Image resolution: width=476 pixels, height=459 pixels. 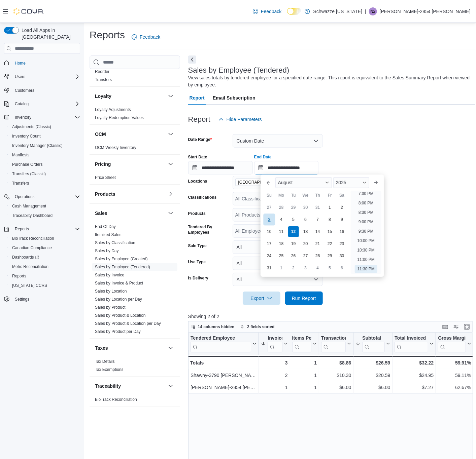 I want to click on div: day-31, so click(x=269, y=268).